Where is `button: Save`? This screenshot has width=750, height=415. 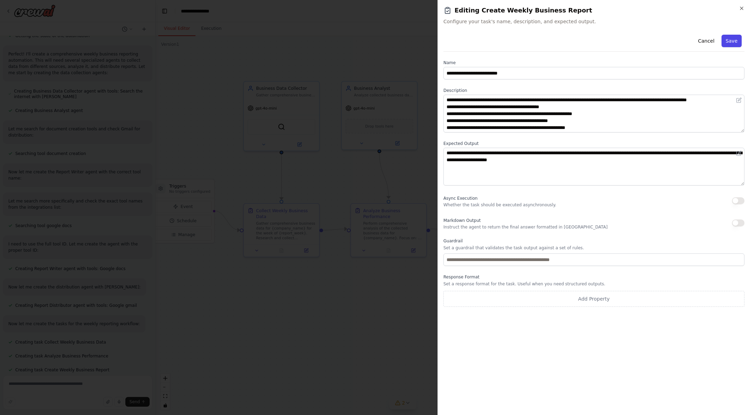 button: Save is located at coordinates (731, 41).